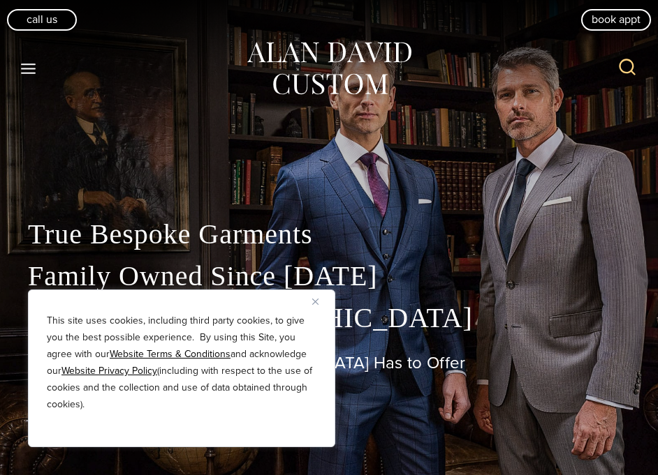  What do you see at coordinates (329, 68) in the screenshot?
I see `img: Alan David Custom` at bounding box center [329, 68].